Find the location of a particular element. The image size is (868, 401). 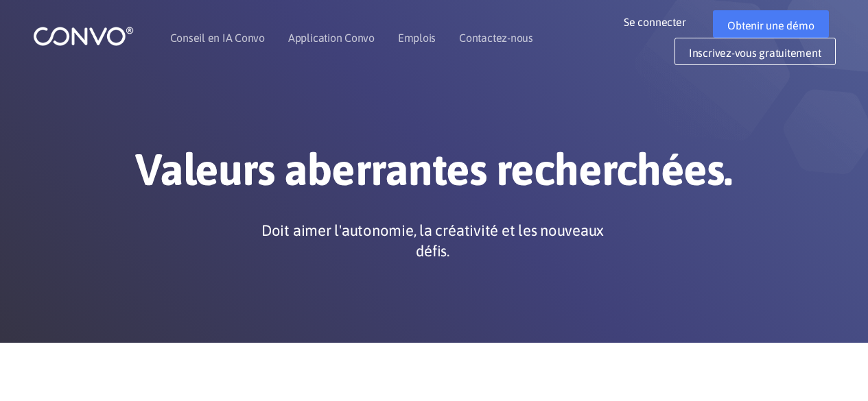

font: Obtenir une démo is located at coordinates (771, 25).